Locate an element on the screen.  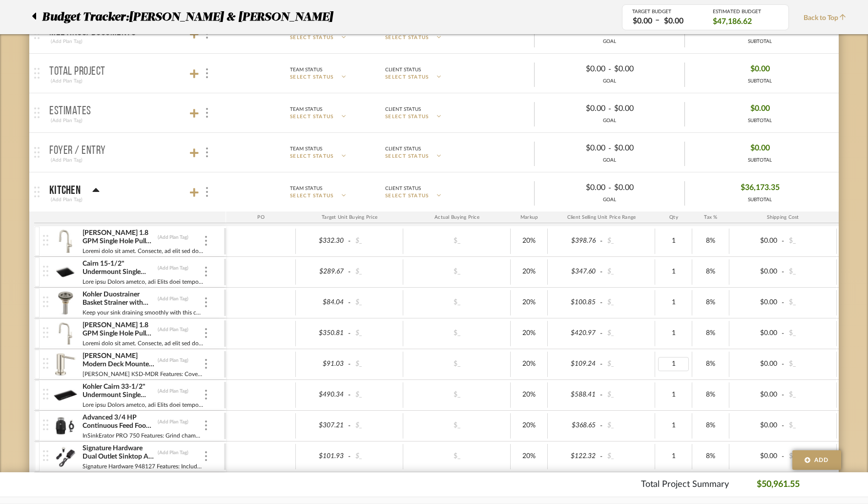
div: Client Selling Unit Price Range is located at coordinates (602, 217).